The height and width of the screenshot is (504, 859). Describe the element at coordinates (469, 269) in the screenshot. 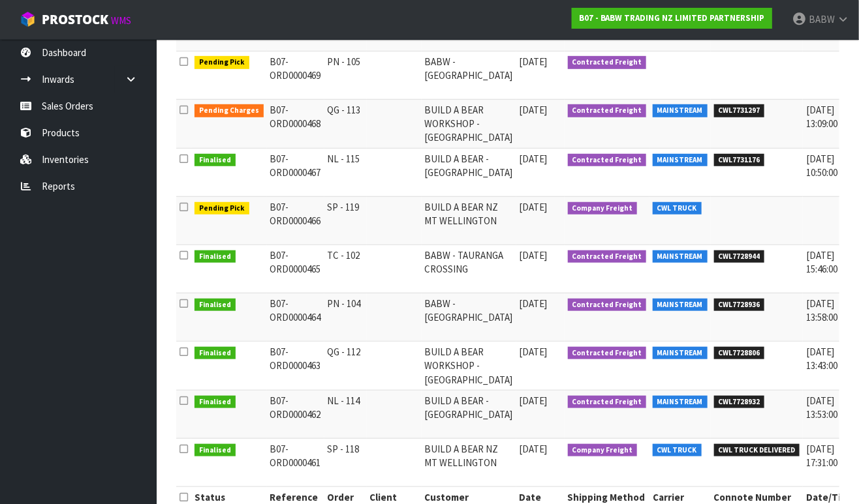

I see `td: BABW - TAURANGA CROSSING` at that location.